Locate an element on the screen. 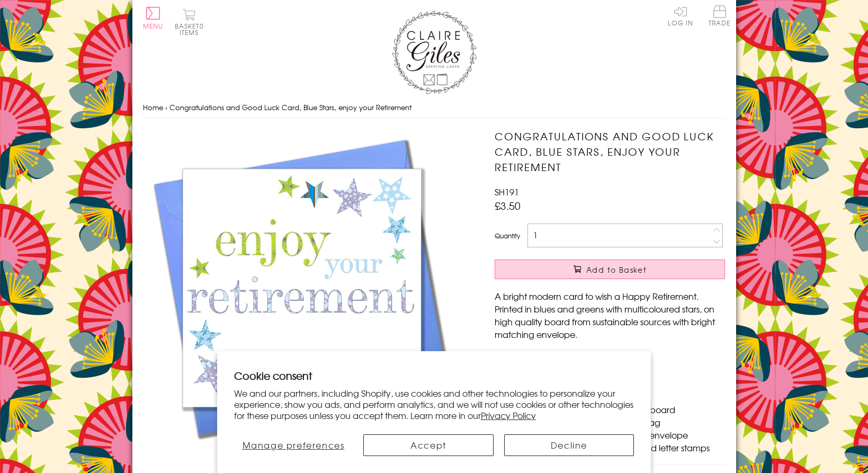 This screenshot has height=473, width=868. img: Congratulations and Good Luck Card, Blue Stars, enjoy your Retirement is located at coordinates (302, 287).